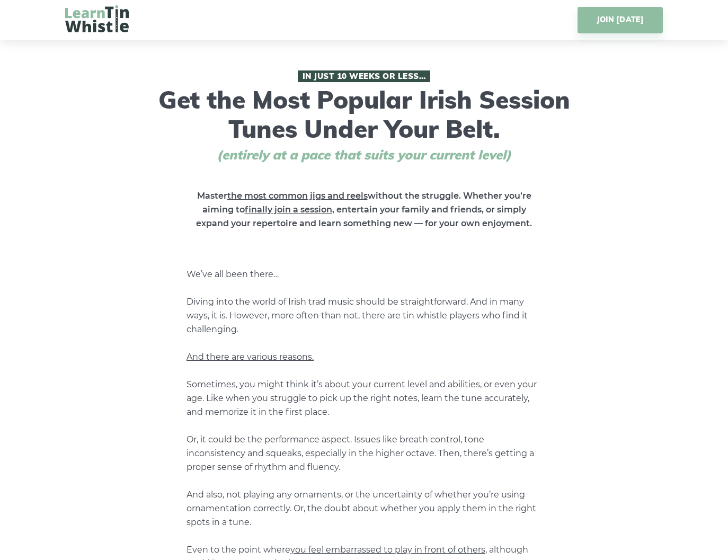 Image resolution: width=728 pixels, height=560 pixels. Describe the element at coordinates (364, 76) in the screenshot. I see `span: In Just 10 Weeks or Less…` at that location.